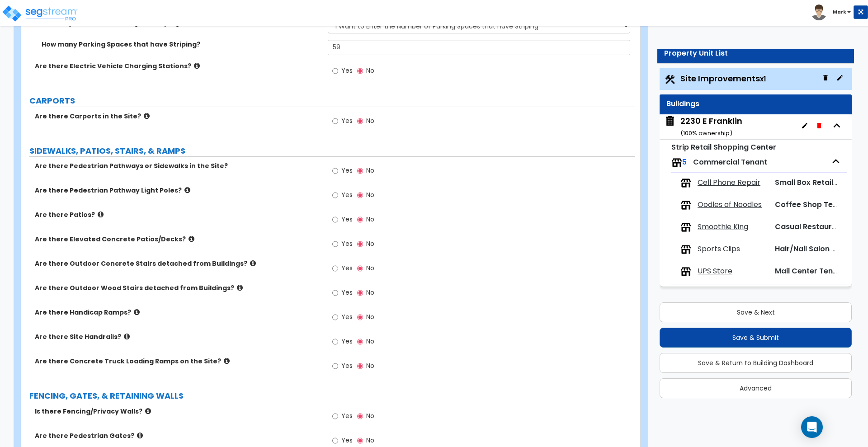 The height and width of the screenshot is (447, 868). Describe the element at coordinates (685, 162) in the screenshot. I see `span: 5` at that location.